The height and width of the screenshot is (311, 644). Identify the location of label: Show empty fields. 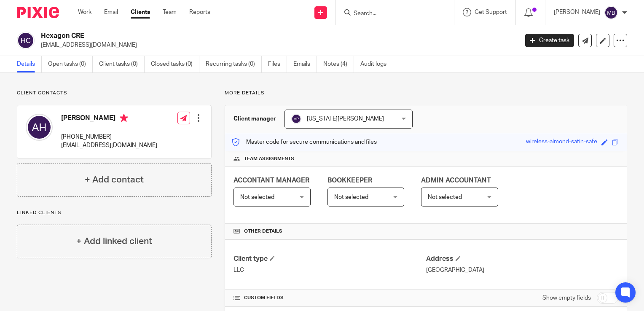
(567, 297).